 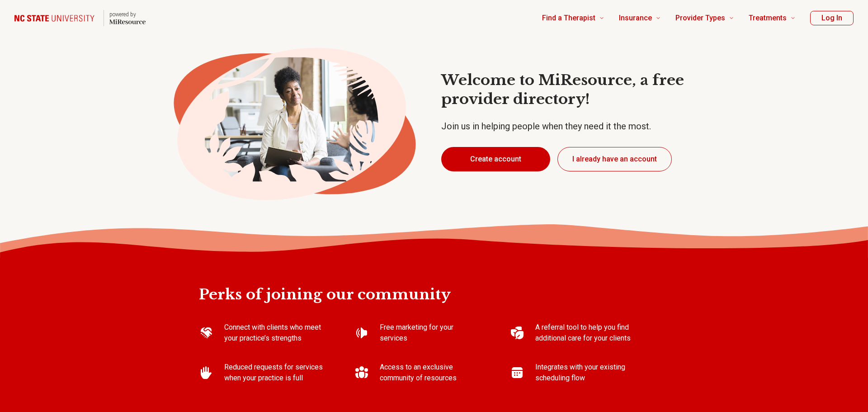 I want to click on h1: Welcome to MiResource, a free provider directory!, so click(x=575, y=90).